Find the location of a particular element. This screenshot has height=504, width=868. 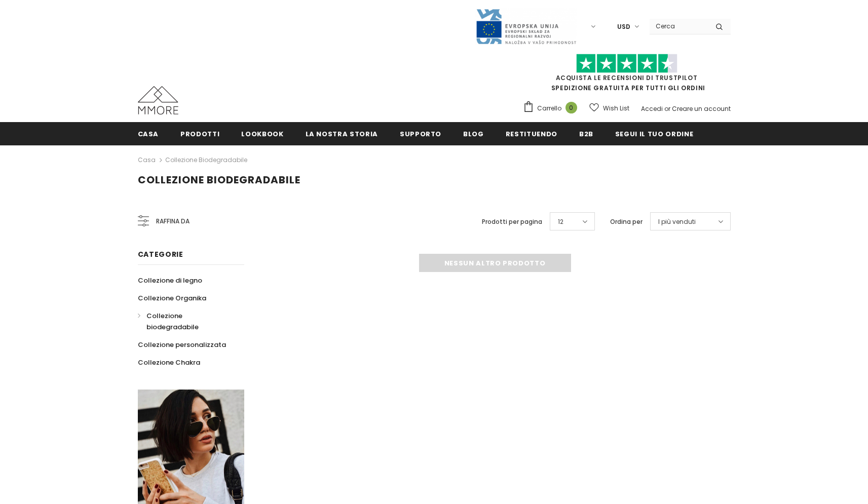

span: or is located at coordinates (667, 108).